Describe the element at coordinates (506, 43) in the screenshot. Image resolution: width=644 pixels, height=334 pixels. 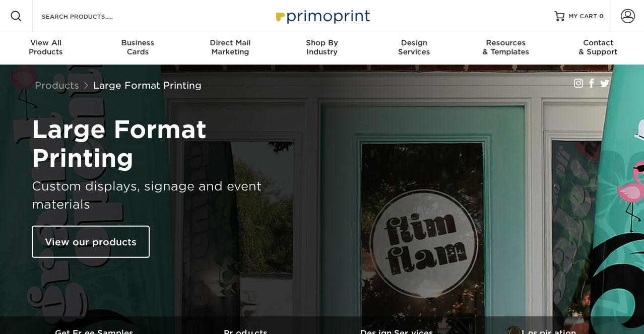
I see `span: Resources` at that location.